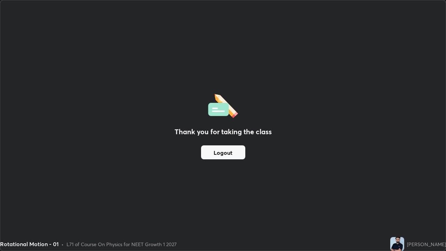 The image size is (446, 251). What do you see at coordinates (223, 132) in the screenshot?
I see `h2: Thank you for taking the class` at bounding box center [223, 132].